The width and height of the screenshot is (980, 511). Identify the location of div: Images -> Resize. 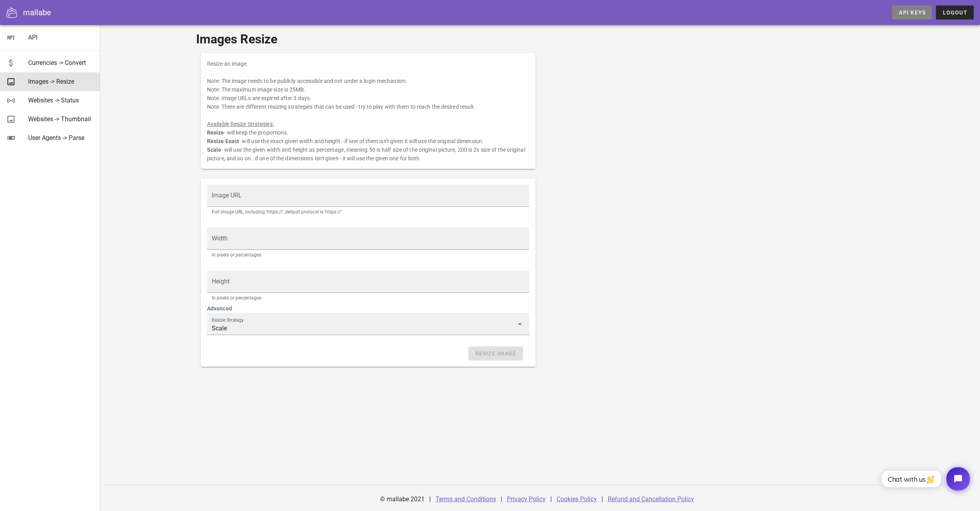
(61, 82).